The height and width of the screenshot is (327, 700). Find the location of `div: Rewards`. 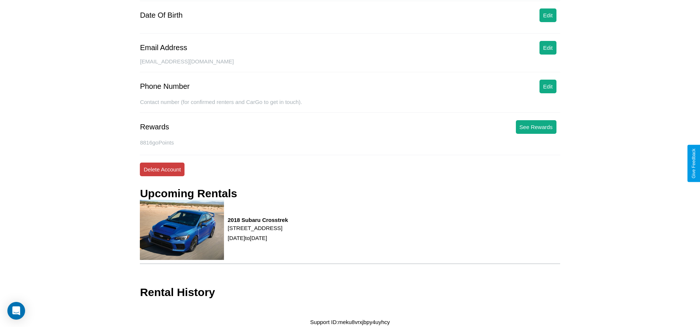

div: Rewards is located at coordinates (154, 127).